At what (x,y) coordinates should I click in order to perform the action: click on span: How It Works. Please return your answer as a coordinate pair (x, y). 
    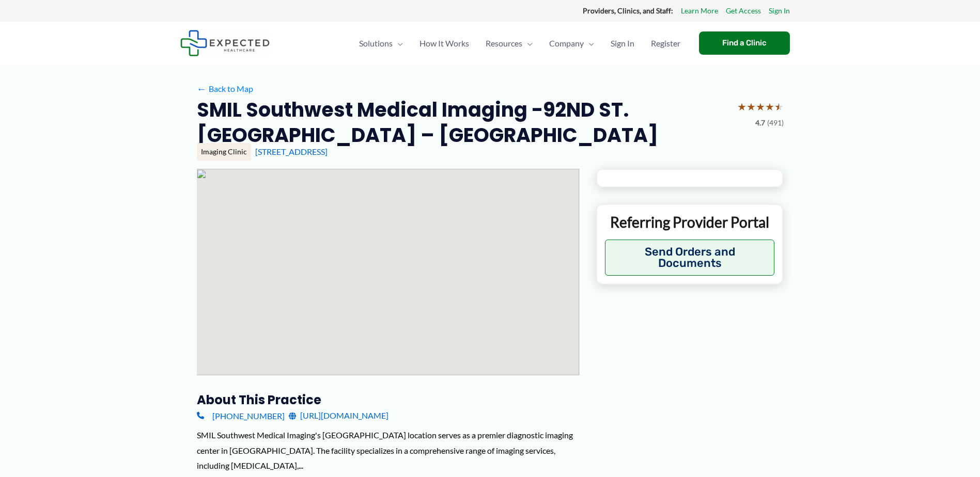
    Looking at the image, I should click on (444, 44).